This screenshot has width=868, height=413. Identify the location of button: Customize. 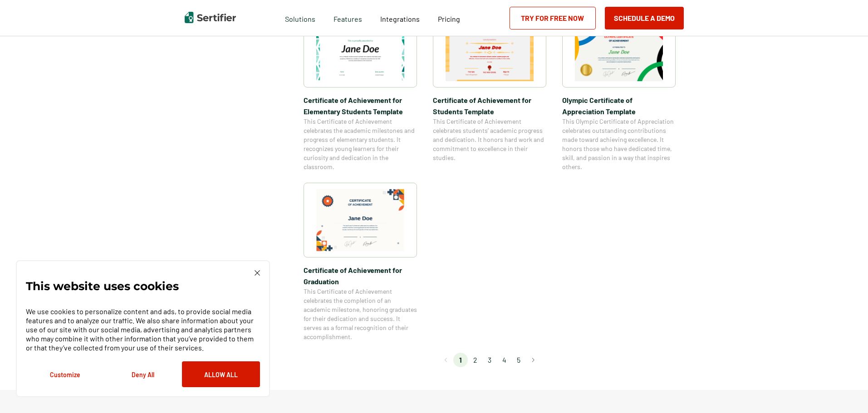
(65, 374).